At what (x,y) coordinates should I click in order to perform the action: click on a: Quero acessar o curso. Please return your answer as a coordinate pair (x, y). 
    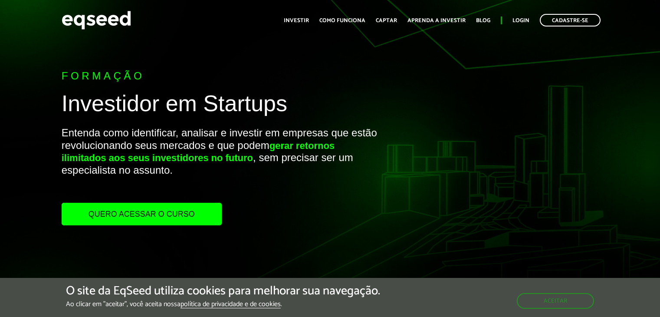
    Looking at the image, I should click on (141, 214).